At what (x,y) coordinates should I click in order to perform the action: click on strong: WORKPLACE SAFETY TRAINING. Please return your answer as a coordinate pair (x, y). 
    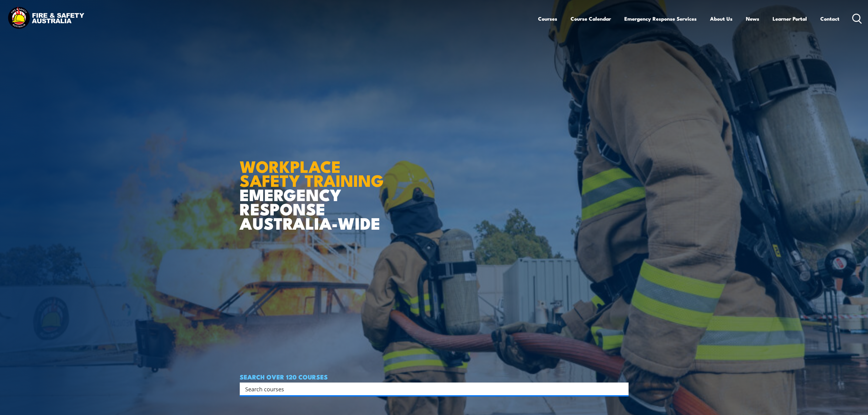
    Looking at the image, I should click on (312, 173).